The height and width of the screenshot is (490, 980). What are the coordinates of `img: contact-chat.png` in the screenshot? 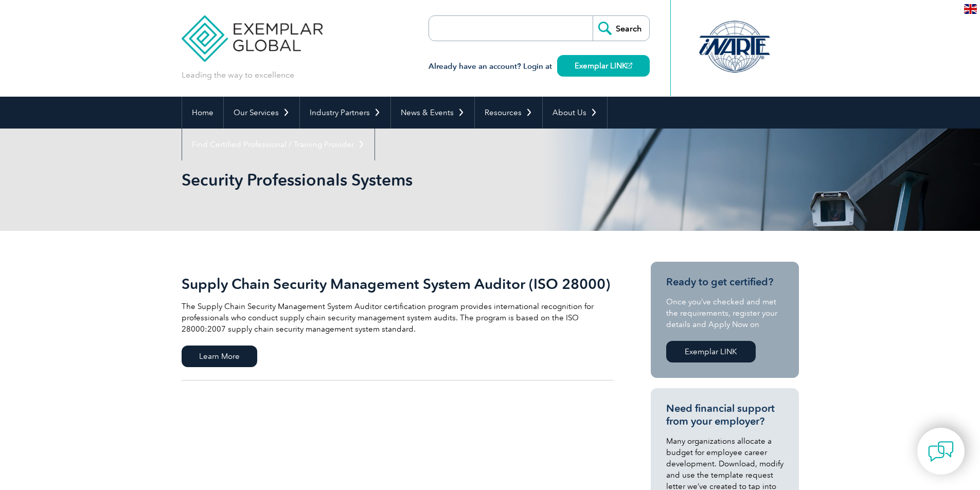 It's located at (941, 451).